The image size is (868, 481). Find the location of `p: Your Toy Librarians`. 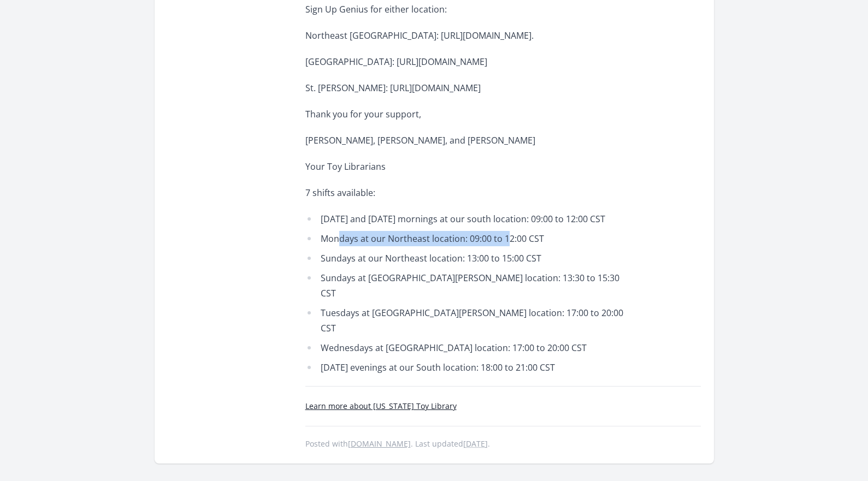

p: Your Toy Librarians is located at coordinates (465, 167).